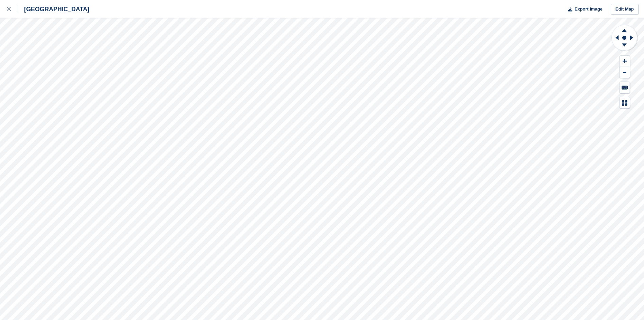 This screenshot has width=644, height=320. What do you see at coordinates (583, 9) in the screenshot?
I see `button: Export Image` at bounding box center [583, 9].